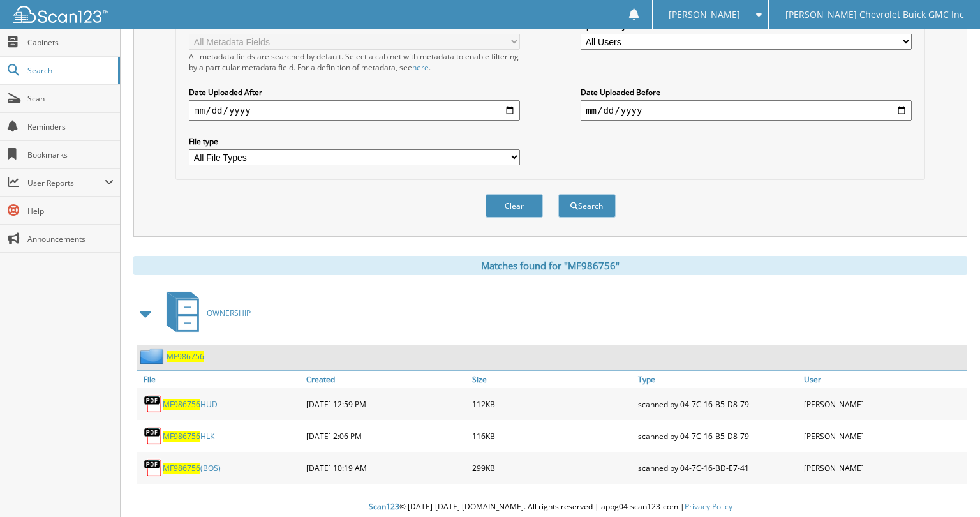 The image size is (980, 517). I want to click on span: Scan, so click(71, 98).